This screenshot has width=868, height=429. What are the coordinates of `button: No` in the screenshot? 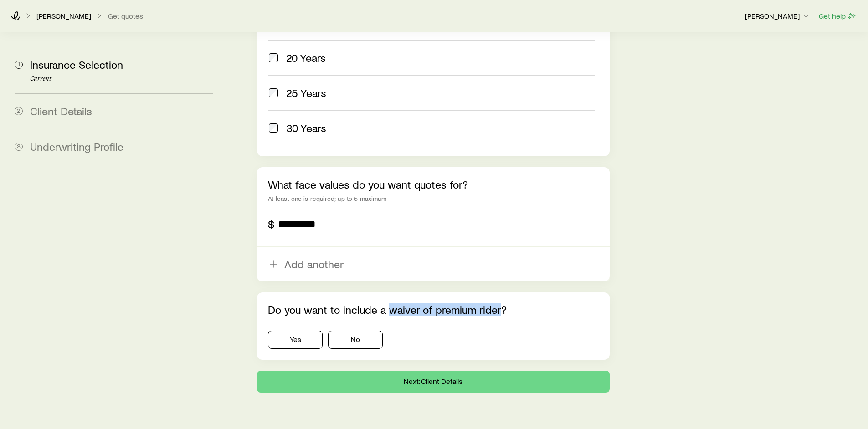 It's located at (355, 340).